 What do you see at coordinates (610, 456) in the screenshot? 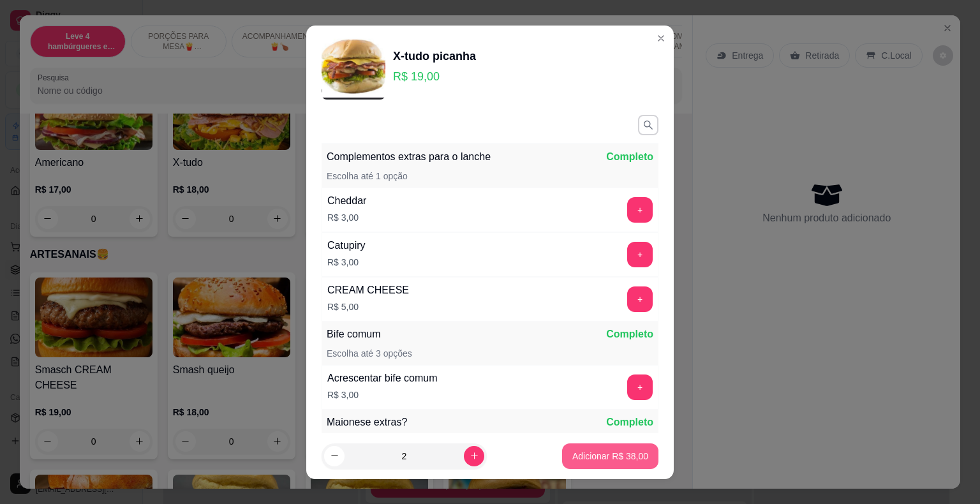
I see `p: Adicionar R$ 38,00` at bounding box center [610, 456].